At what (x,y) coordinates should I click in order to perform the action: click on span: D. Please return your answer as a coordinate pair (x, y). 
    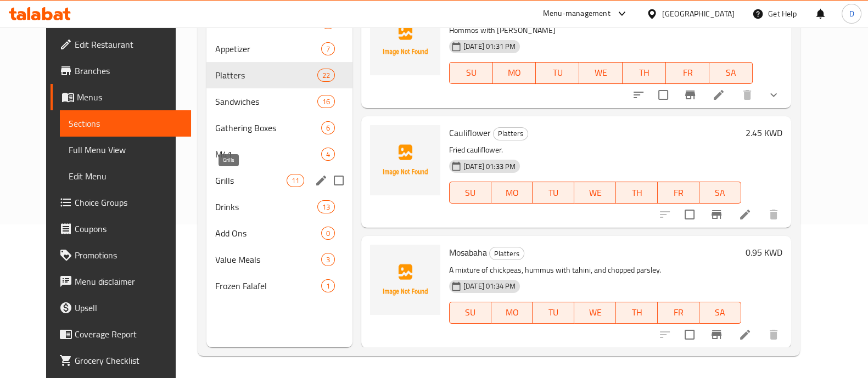
    Looking at the image, I should click on (851, 14).